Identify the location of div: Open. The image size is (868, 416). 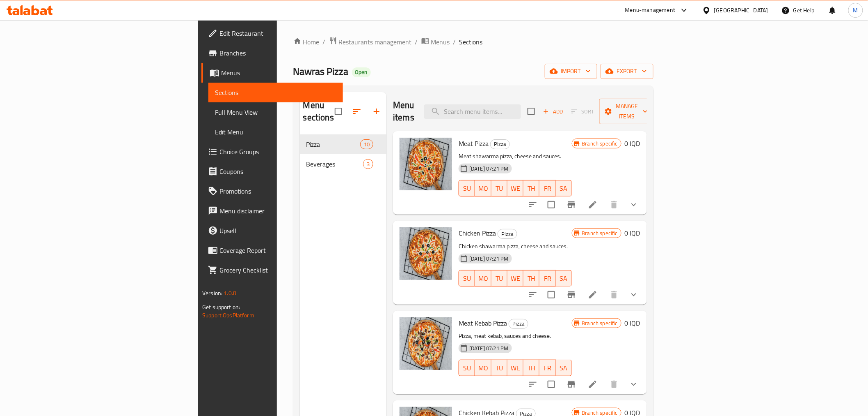
(362, 72).